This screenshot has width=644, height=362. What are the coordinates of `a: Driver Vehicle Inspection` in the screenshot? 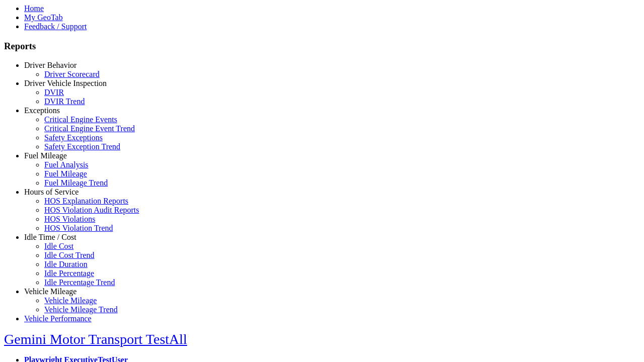 It's located at (65, 83).